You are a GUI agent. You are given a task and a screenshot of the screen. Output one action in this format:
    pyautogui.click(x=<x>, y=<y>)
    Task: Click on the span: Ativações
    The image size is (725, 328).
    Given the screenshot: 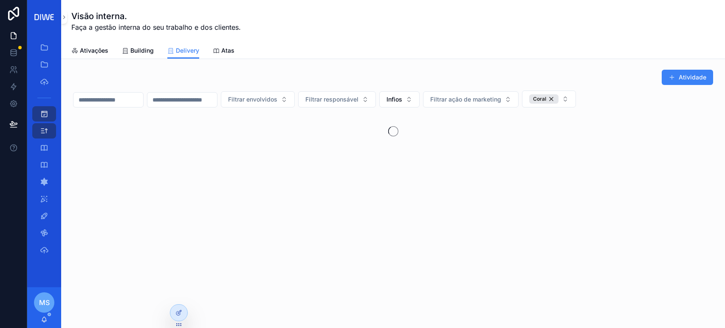 What is the action you would take?
    pyautogui.click(x=94, y=51)
    